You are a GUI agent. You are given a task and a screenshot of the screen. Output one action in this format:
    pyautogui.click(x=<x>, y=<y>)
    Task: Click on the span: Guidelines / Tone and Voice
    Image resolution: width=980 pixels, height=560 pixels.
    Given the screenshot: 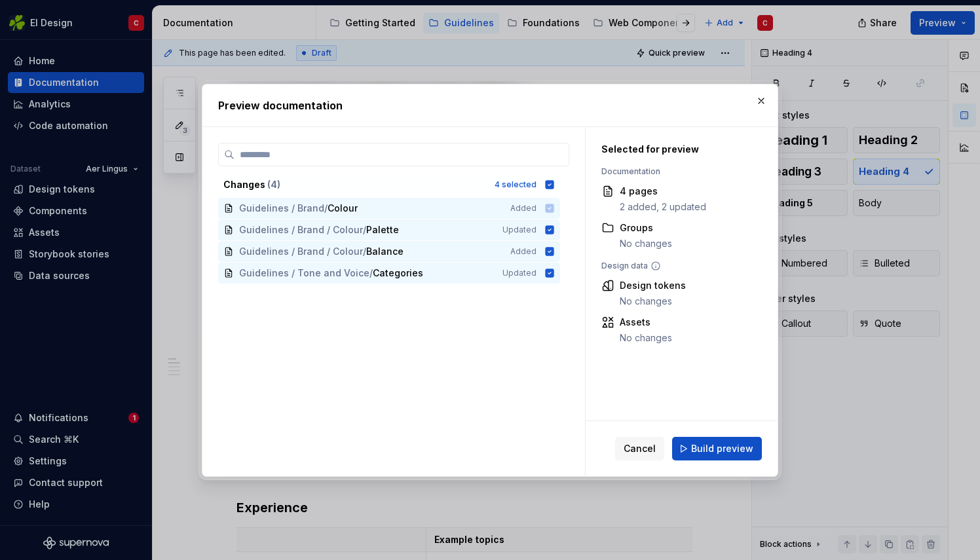 What is the action you would take?
    pyautogui.click(x=304, y=273)
    